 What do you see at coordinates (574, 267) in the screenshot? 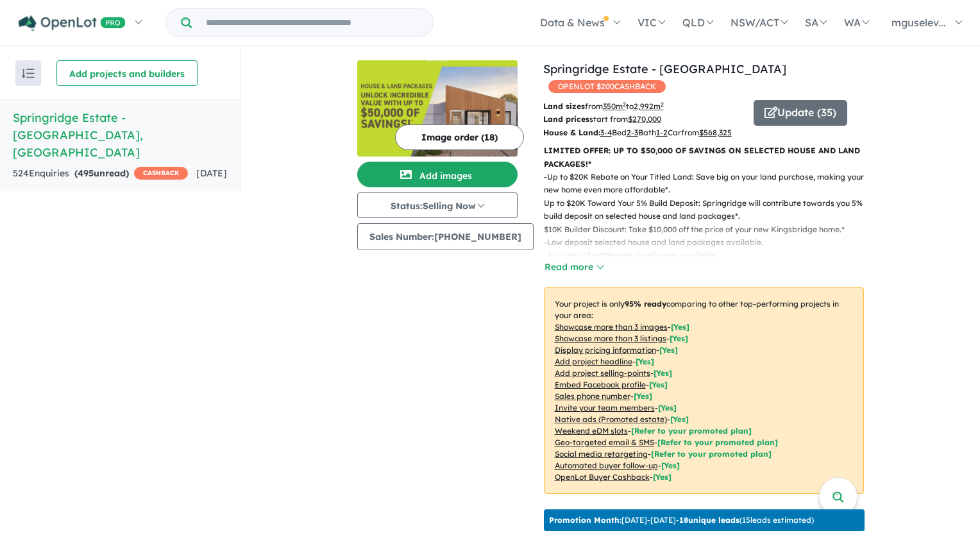
I see `button: Read more` at bounding box center [574, 267].